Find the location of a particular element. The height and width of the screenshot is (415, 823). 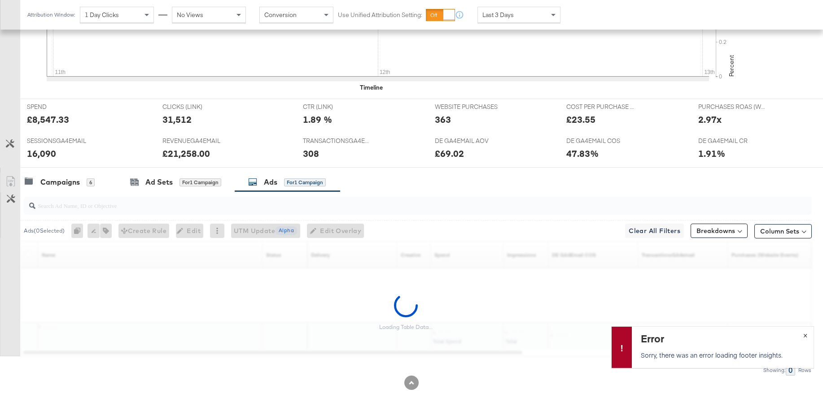

label: Use Unified Attribution Setting: is located at coordinates (380, 15).